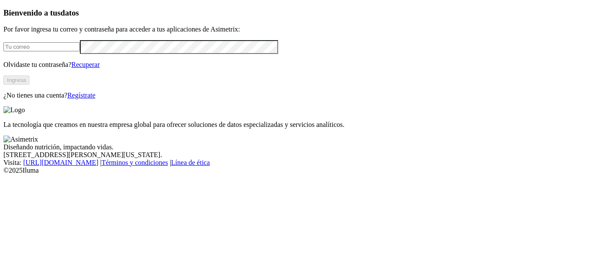  Describe the element at coordinates (41, 47) in the screenshot. I see `input: Tu correo` at that location.